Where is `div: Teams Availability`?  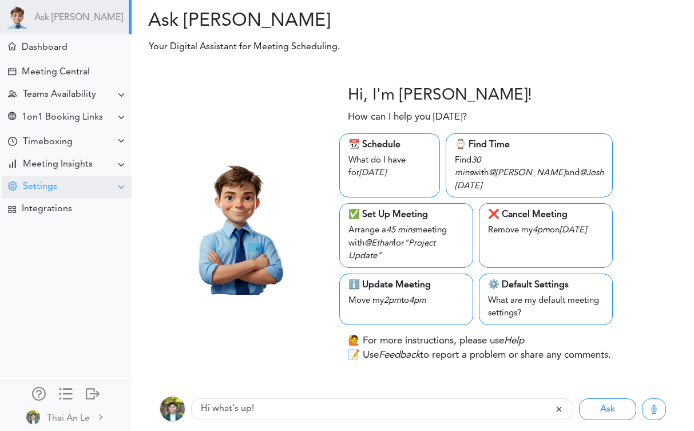 div: Teams Availability is located at coordinates (59, 94).